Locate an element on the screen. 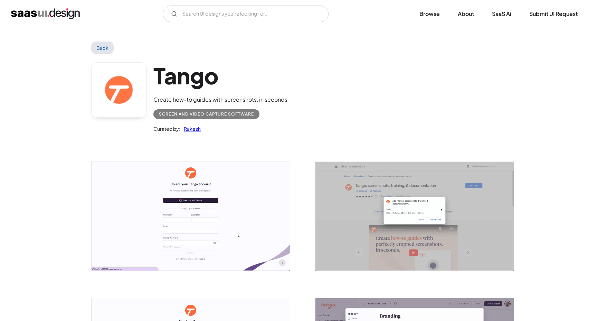  form: Email Form is located at coordinates (246, 14).